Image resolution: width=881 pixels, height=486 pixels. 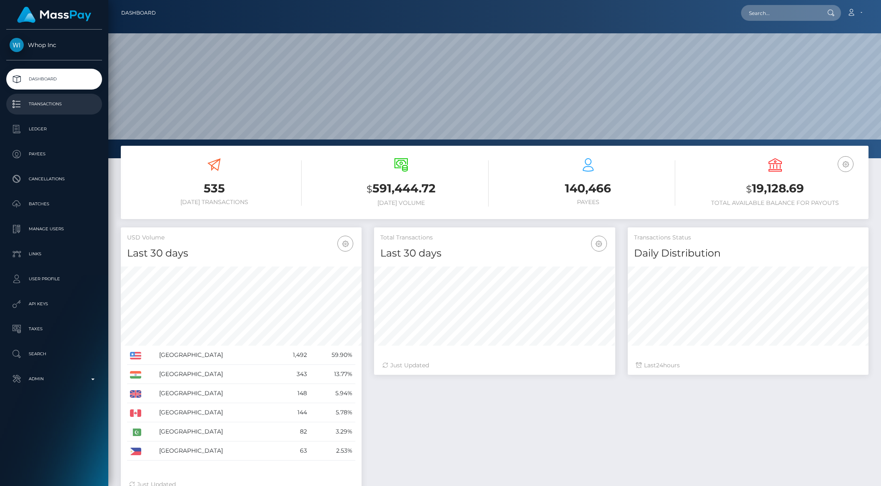 I want to click on div: Just Updated, so click(x=494, y=365).